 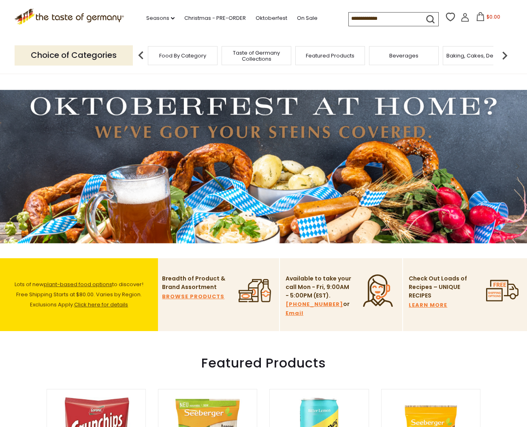 I want to click on span: $0.00, so click(x=493, y=17).